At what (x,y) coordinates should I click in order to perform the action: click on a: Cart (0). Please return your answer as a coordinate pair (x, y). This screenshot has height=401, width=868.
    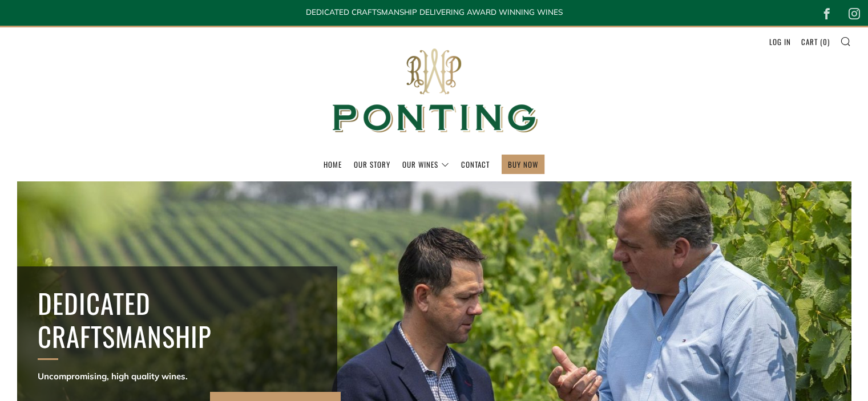
    Looking at the image, I should click on (816, 42).